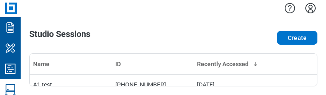 The image size is (326, 95). What do you see at coordinates (10, 69) in the screenshot?
I see `svg: Studio Projects` at bounding box center [10, 69].